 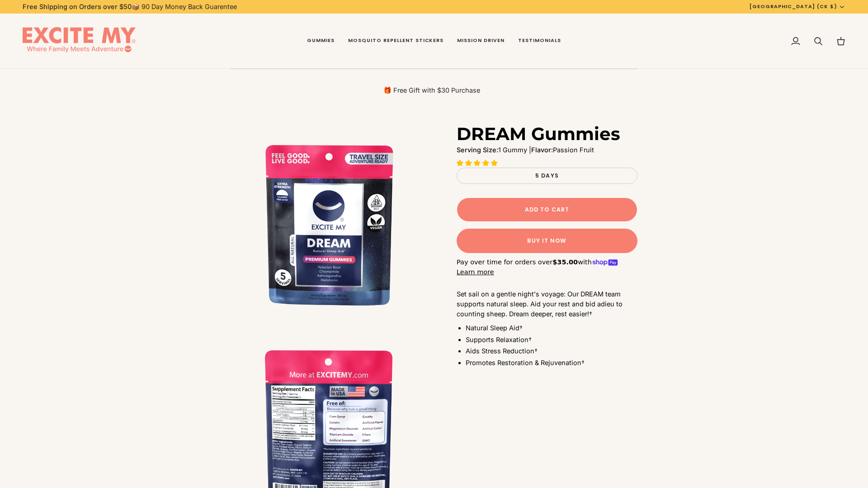 What do you see at coordinates (539, 41) in the screenshot?
I see `a: Testimonials` at bounding box center [539, 41].